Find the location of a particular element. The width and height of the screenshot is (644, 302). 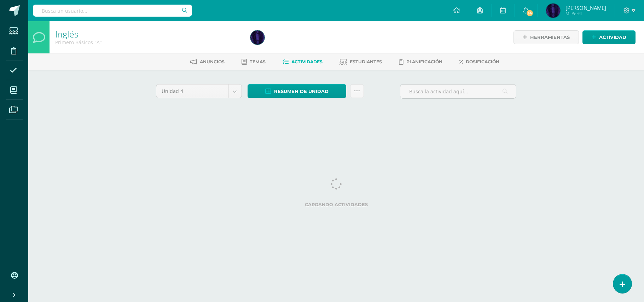

a: Actividad is located at coordinates (609, 37).